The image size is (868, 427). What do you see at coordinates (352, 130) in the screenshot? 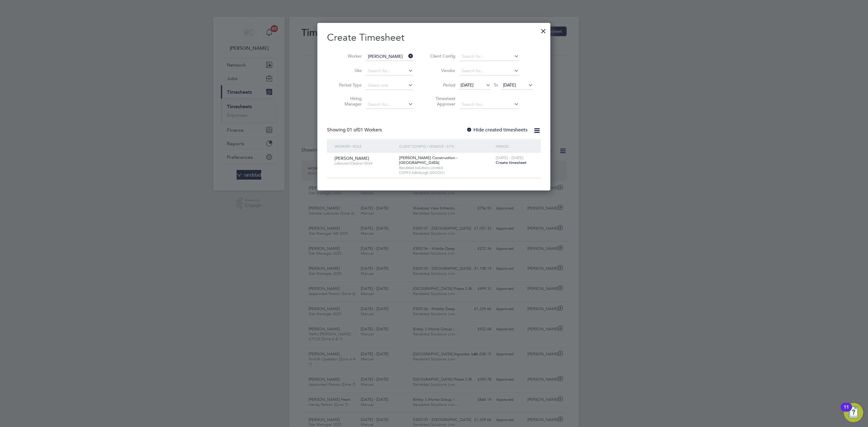
I see `span: 01 of` at bounding box center [352, 130].